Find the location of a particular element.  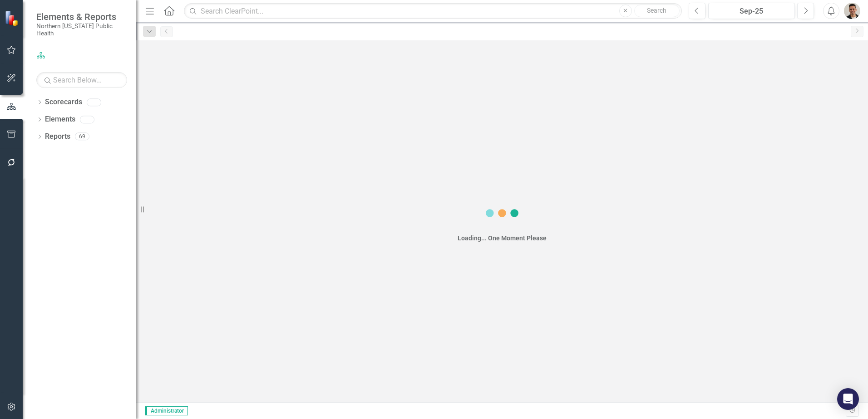

a: Scorecards is located at coordinates (63, 102).